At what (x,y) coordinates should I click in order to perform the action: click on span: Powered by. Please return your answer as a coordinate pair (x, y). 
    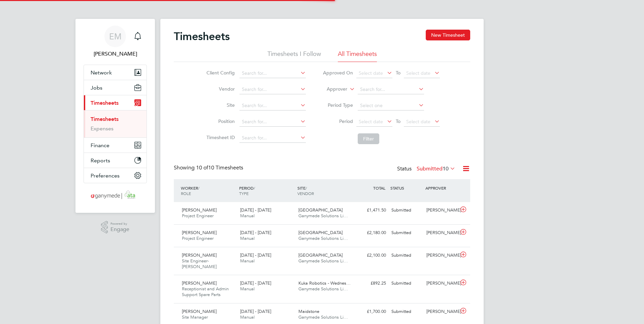
    Looking at the image, I should click on (120, 224).